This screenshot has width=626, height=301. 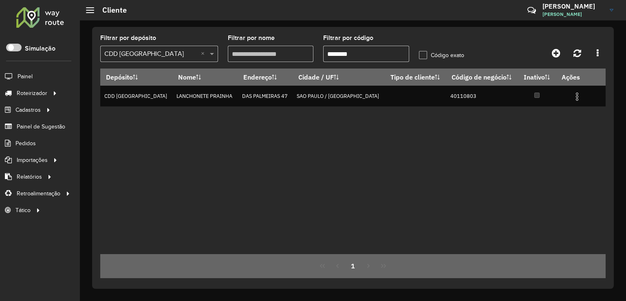 I want to click on span: Clear all, so click(x=204, y=54).